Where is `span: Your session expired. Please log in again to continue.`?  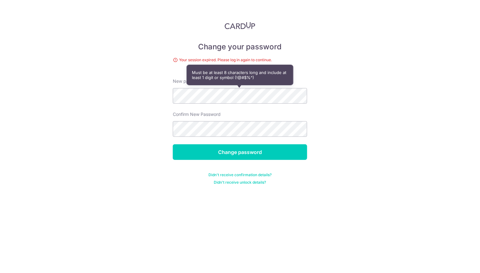
span: Your session expired. Please log in again to continue. is located at coordinates (240, 60).